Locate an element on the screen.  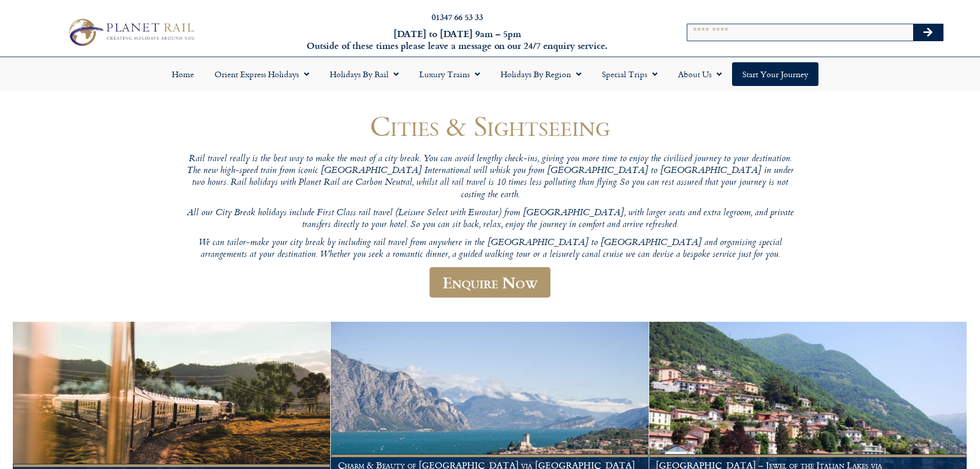
img: Planet Rail Train Holidays Logo is located at coordinates (130, 32).